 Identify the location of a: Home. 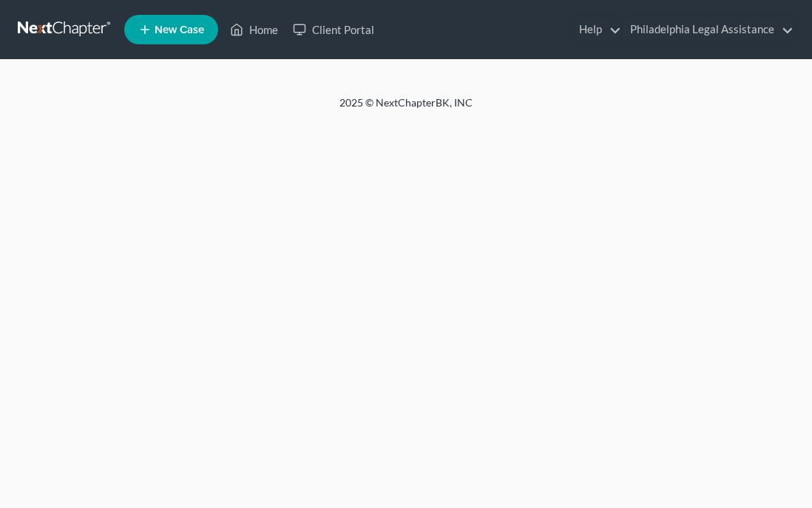
(254, 29).